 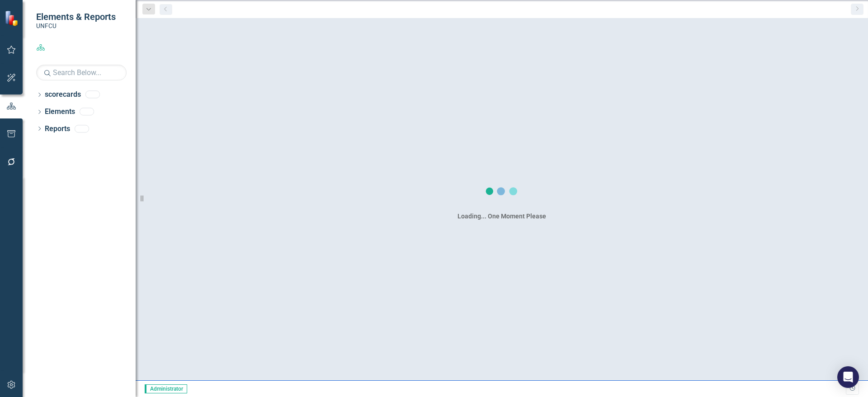 I want to click on a: Elements, so click(x=60, y=112).